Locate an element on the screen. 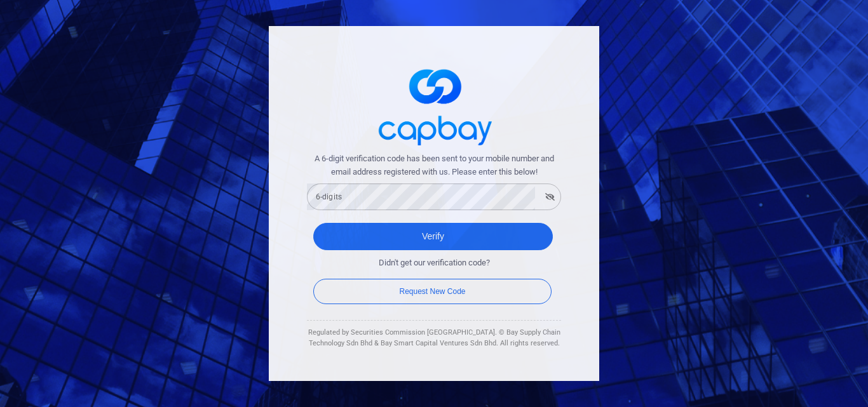 Image resolution: width=868 pixels, height=407 pixels. img: logo is located at coordinates (434, 105).